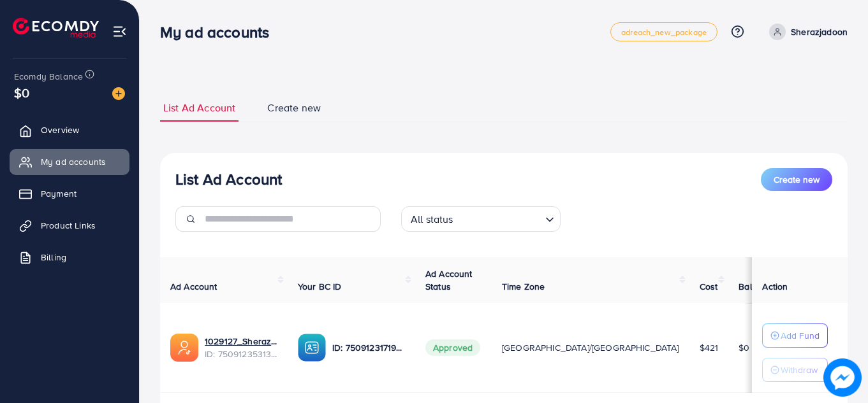 This screenshot has width=868, height=403. What do you see at coordinates (199, 107) in the screenshot?
I see `span: List Ad Account` at bounding box center [199, 107].